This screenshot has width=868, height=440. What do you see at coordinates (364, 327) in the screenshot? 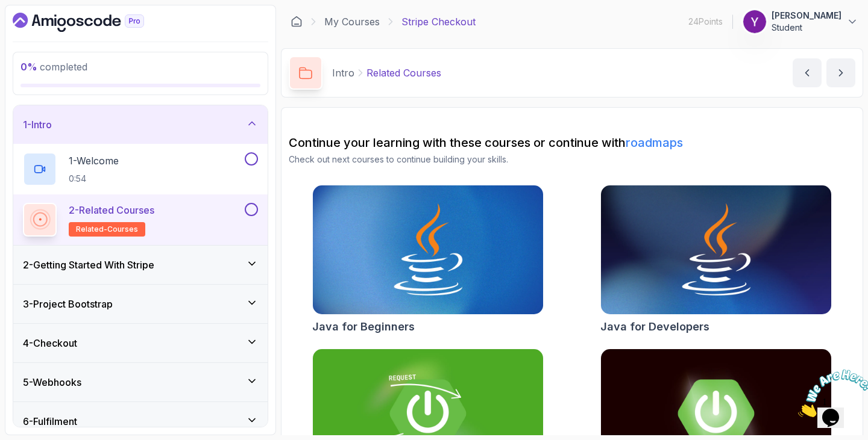
I see `h2: Java for Beginners` at bounding box center [364, 327].